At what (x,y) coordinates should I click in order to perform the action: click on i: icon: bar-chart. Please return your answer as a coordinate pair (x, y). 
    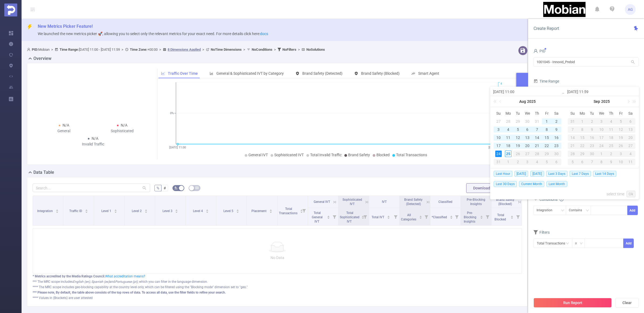
    Looking at the image, I should click on (211, 73).